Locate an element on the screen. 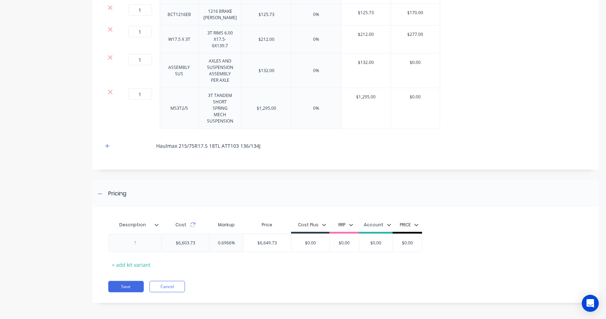 Image resolution: width=606 pixels, height=319 pixels. div: Cost is located at coordinates (185, 225).